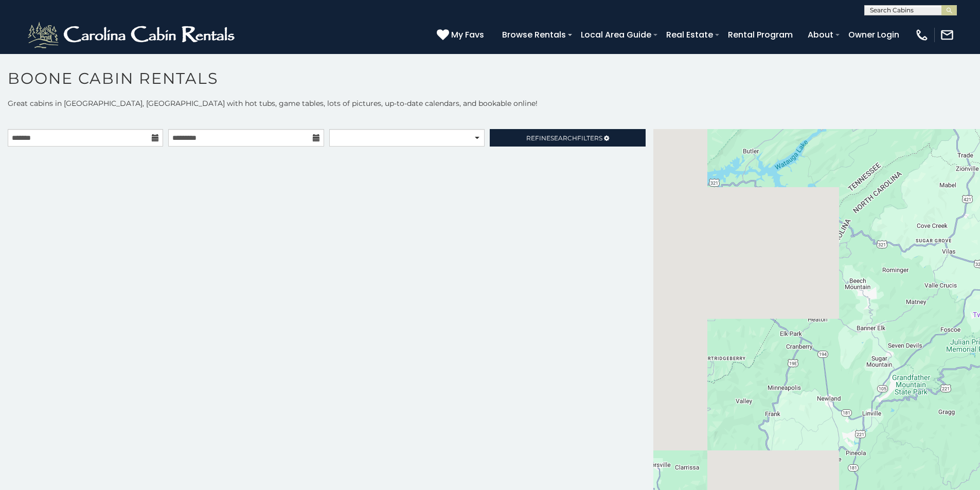 This screenshot has height=490, width=980. Describe the element at coordinates (567, 138) in the screenshot. I see `a: RefineSearchFilters` at that location.